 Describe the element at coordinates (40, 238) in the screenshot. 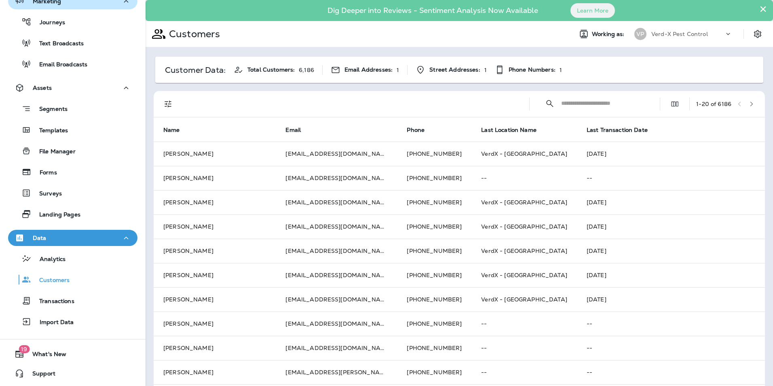

I see `p: Data` at that location.